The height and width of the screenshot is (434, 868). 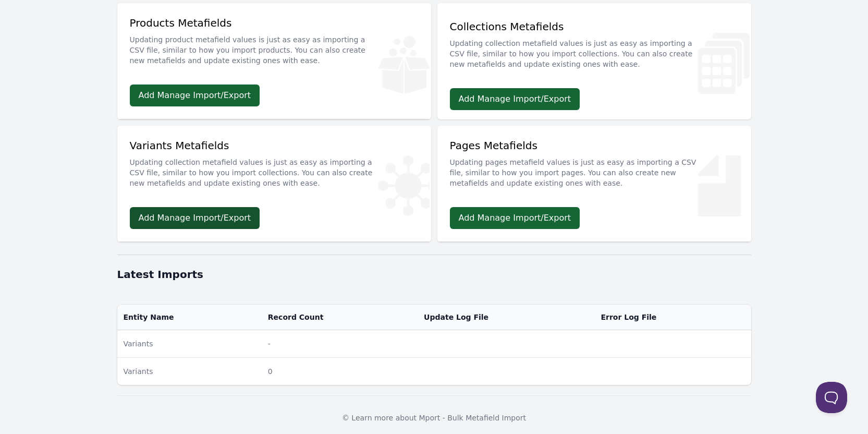 I want to click on div: Collections Metafields, so click(x=594, y=47).